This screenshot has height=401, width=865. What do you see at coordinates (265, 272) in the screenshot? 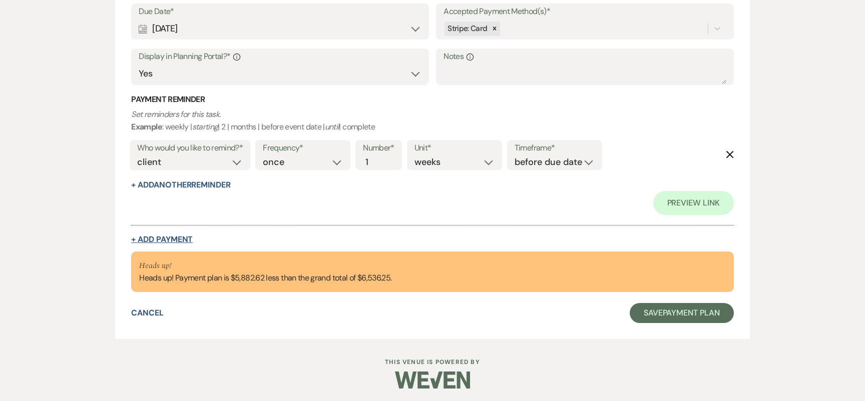
I see `div: Heads up! Payment plan is $5,882.62 less than the grand total of $6,536.25.` at bounding box center [265, 272].